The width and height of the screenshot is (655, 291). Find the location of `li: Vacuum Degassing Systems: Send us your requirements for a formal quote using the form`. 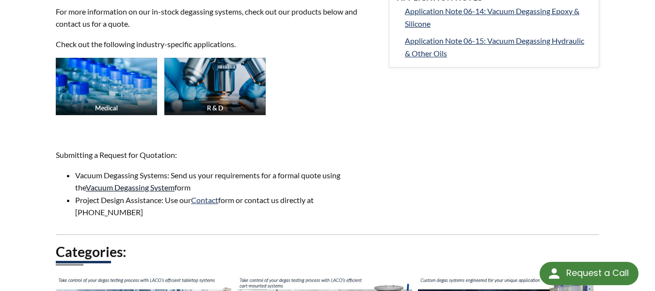

li: Vacuum Degassing Systems: Send us your requirements for a formal quote using the form is located at coordinates (226, 181).